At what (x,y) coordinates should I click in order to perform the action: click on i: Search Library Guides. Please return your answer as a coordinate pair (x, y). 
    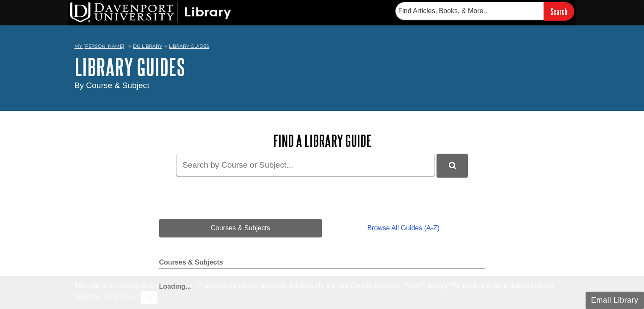
    Looking at the image, I should click on (452, 165).